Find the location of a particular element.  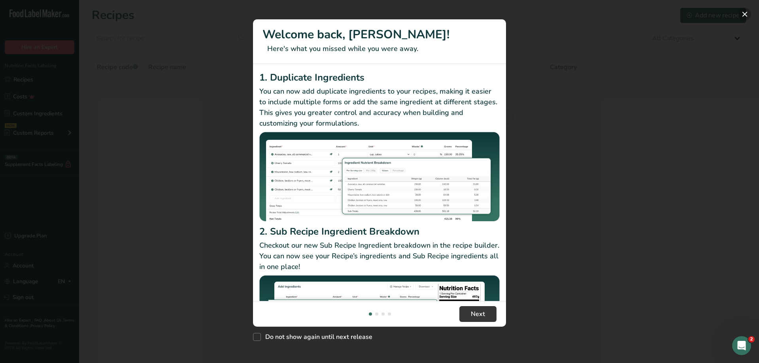

h2: 2. Sub Recipe Ingredient Breakdown is located at coordinates (379, 232).